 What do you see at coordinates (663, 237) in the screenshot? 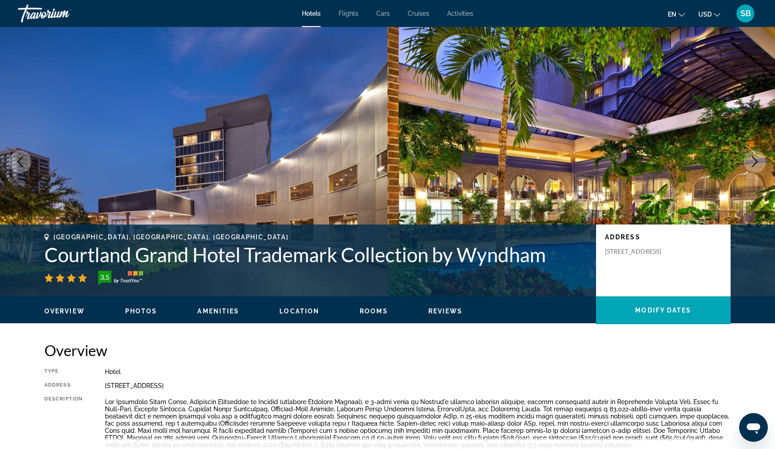
I see `p: Address` at bounding box center [663, 237].